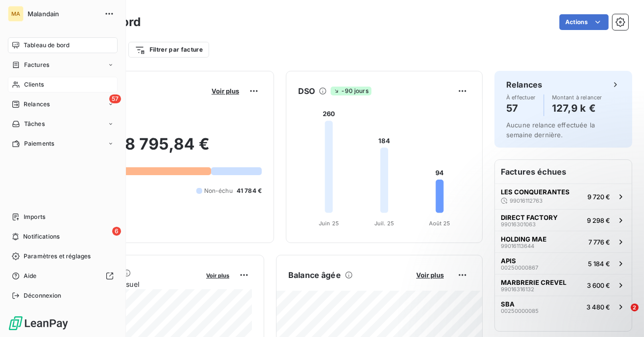  Describe the element at coordinates (39, 144) in the screenshot. I see `span: Paiements` at that location.